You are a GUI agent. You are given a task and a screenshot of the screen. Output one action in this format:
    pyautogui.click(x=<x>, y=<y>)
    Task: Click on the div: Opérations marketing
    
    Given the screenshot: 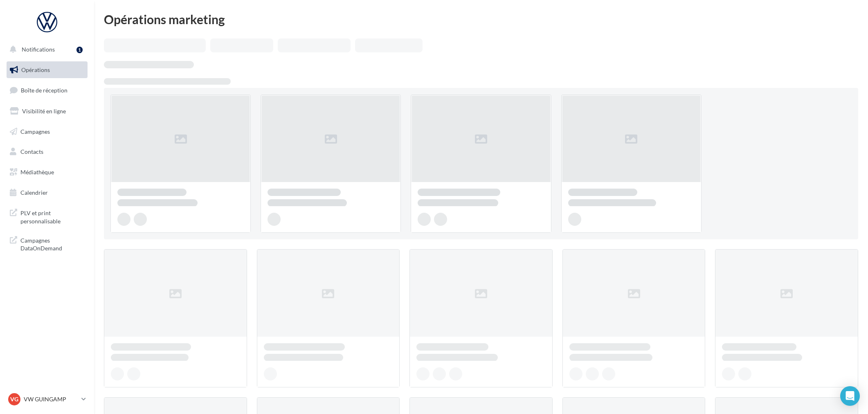 What is the action you would take?
    pyautogui.click(x=481, y=19)
    